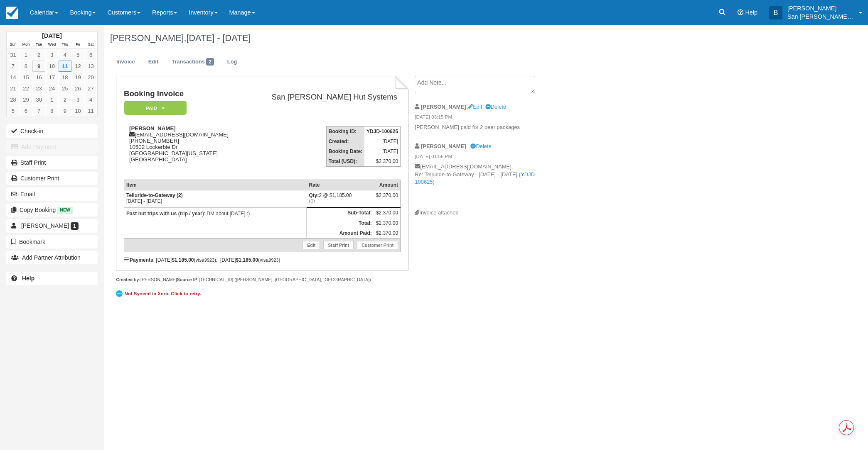 The height and width of the screenshot is (450, 868). Describe the element at coordinates (52, 210) in the screenshot. I see `button: Copy Booking New` at that location.